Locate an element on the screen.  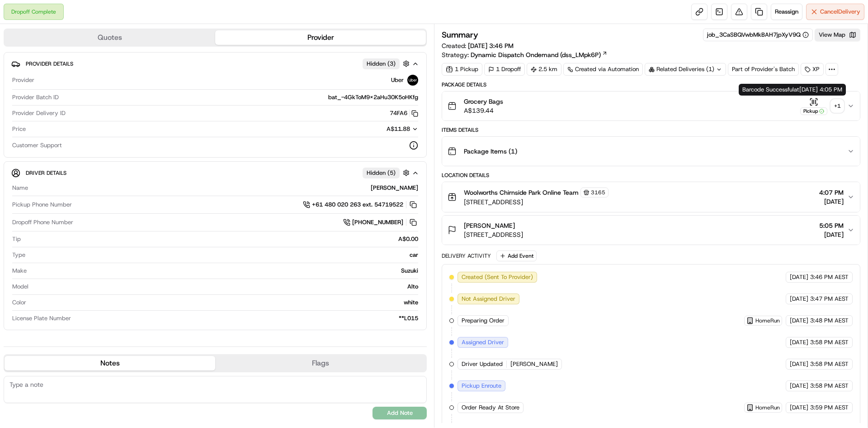
div: 1 Dropoff is located at coordinates (504, 69).